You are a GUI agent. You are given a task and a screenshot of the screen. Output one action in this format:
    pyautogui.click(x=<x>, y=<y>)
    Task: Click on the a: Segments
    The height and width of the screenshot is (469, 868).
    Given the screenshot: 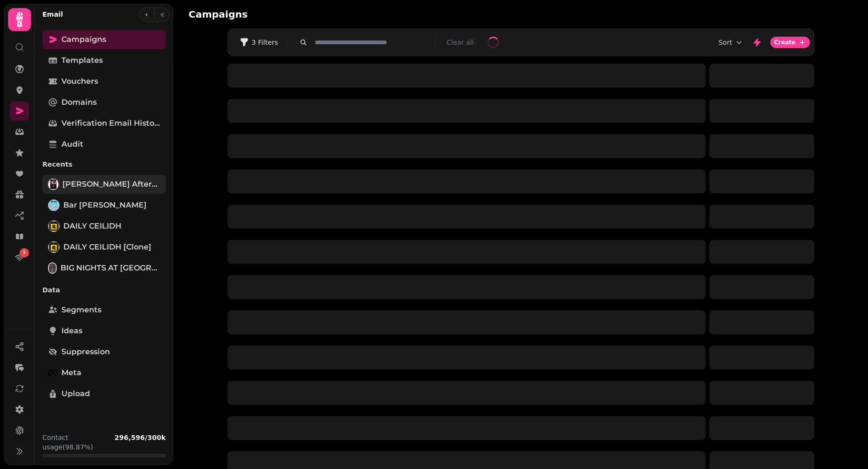 What is the action you would take?
    pyautogui.click(x=104, y=310)
    